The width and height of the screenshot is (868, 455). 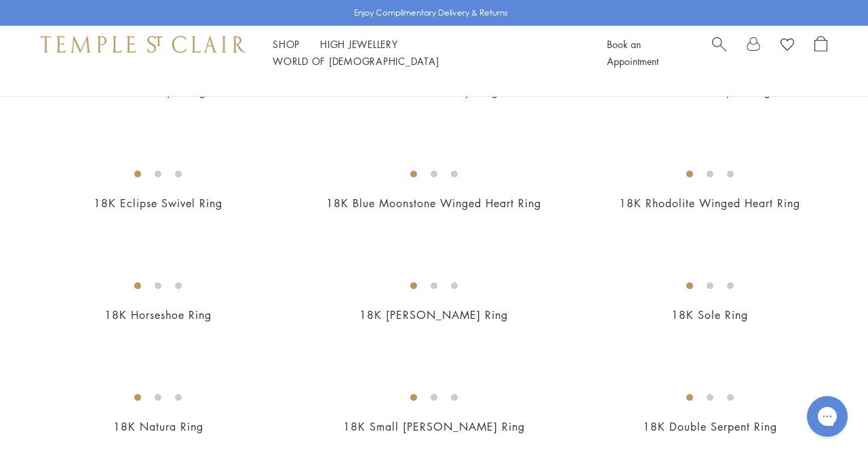 I want to click on a: 18K Blue Moonstone Winged Heart Ring, so click(x=433, y=203).